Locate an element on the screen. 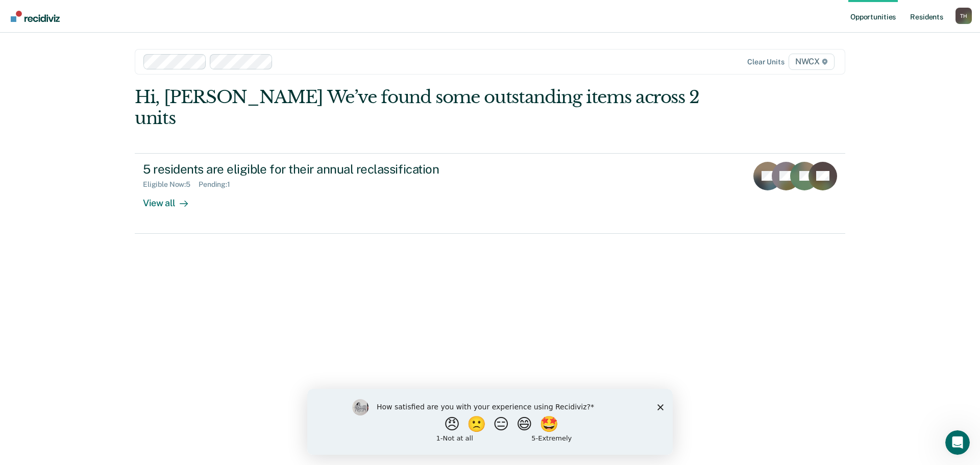 The height and width of the screenshot is (465, 980). div: 5 - Extremely is located at coordinates (272, 49).